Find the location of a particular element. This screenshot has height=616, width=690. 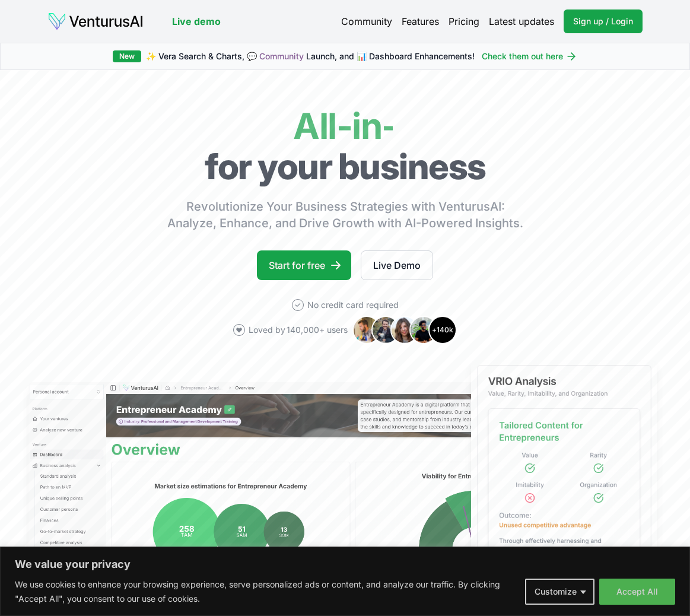

img: logo is located at coordinates (96, 21).